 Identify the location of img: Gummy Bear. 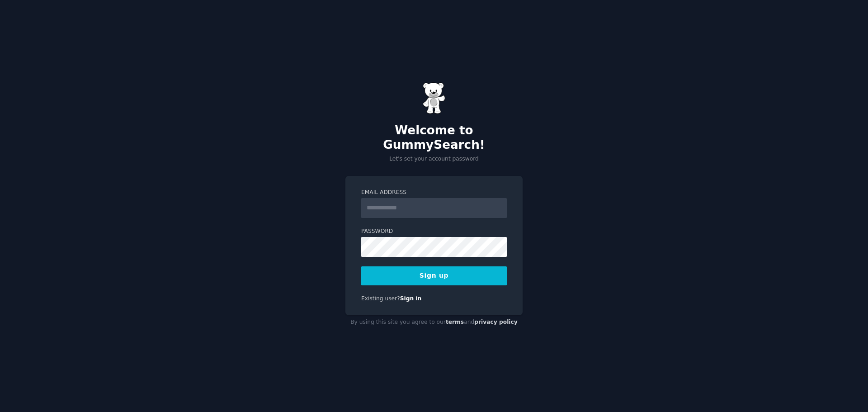
(434, 98).